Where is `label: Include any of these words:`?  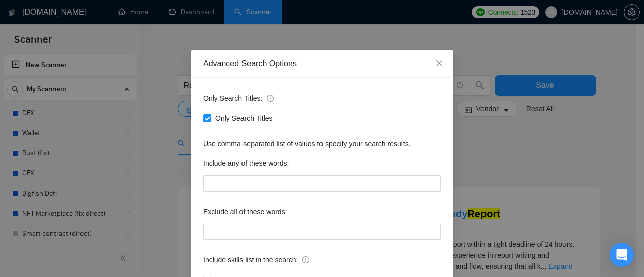 label: Include any of these words: is located at coordinates (246, 163).